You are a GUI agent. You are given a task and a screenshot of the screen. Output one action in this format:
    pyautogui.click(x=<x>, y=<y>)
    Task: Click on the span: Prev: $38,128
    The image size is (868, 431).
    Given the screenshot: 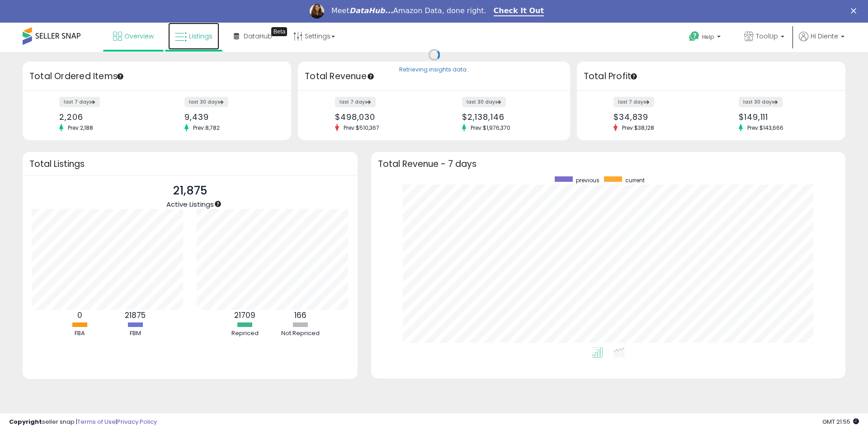 What is the action you would take?
    pyautogui.click(x=638, y=127)
    